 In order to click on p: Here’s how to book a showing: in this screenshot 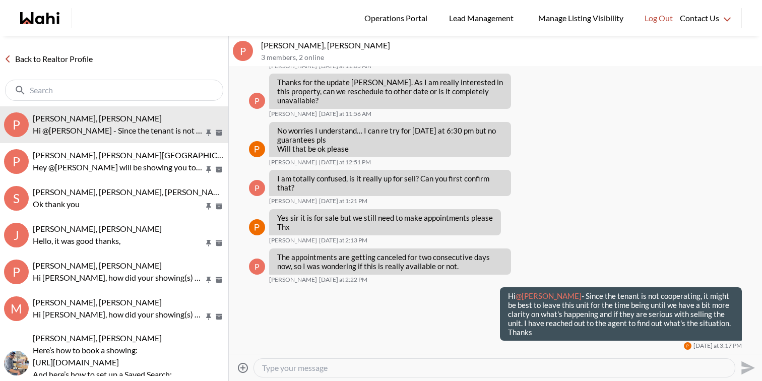, I will do `click(118, 350)`.